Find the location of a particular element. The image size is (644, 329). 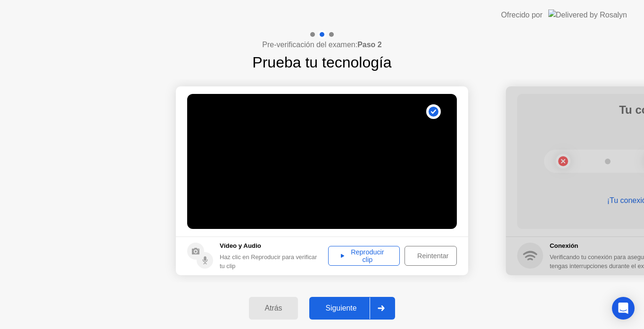

div: Reintentar is located at coordinates (433, 255).